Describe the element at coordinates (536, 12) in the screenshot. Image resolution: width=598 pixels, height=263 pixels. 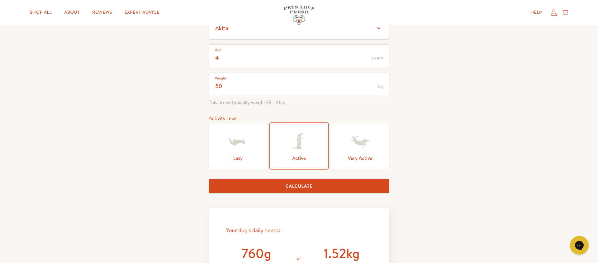
I see `a: Help` at that location.